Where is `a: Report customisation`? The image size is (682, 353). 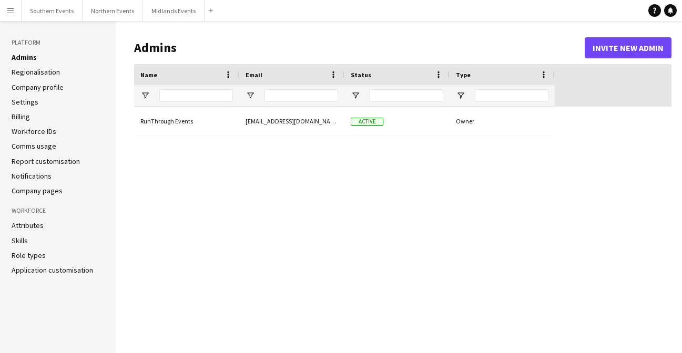
a: Report customisation is located at coordinates (46, 161).